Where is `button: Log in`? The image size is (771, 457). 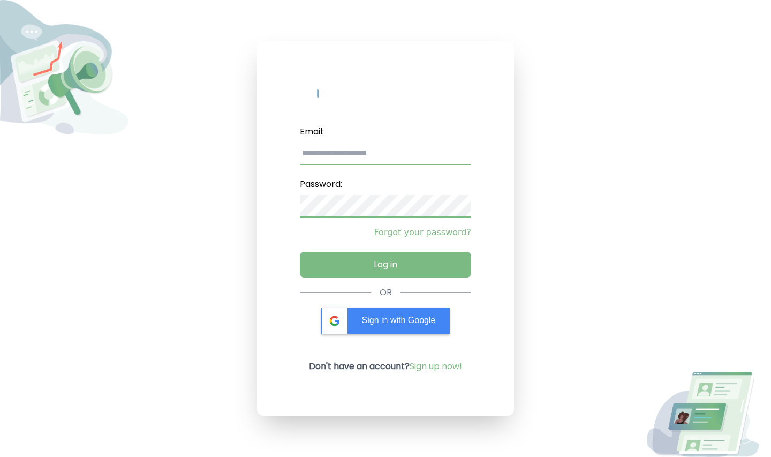 button: Log in is located at coordinates (385, 264).